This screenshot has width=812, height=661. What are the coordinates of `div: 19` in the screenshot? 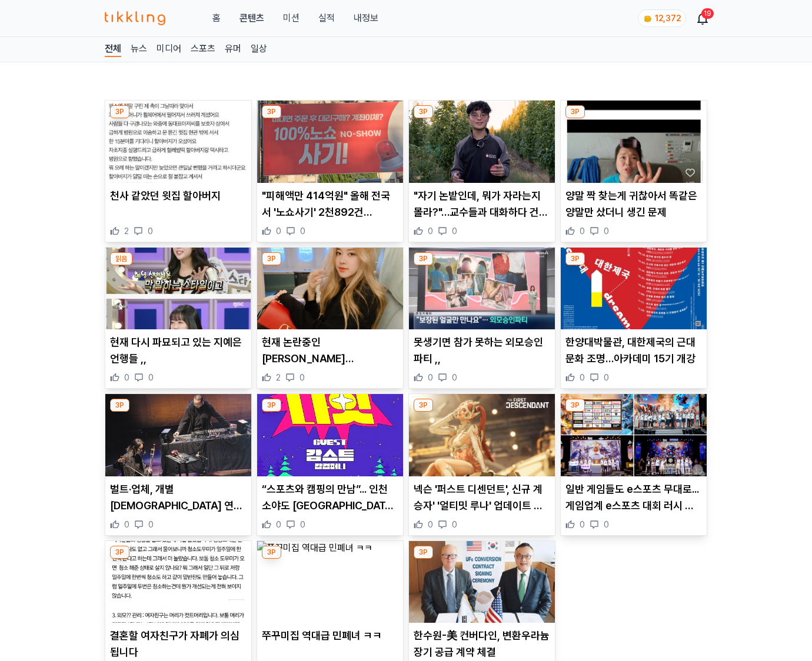 It's located at (707, 14).